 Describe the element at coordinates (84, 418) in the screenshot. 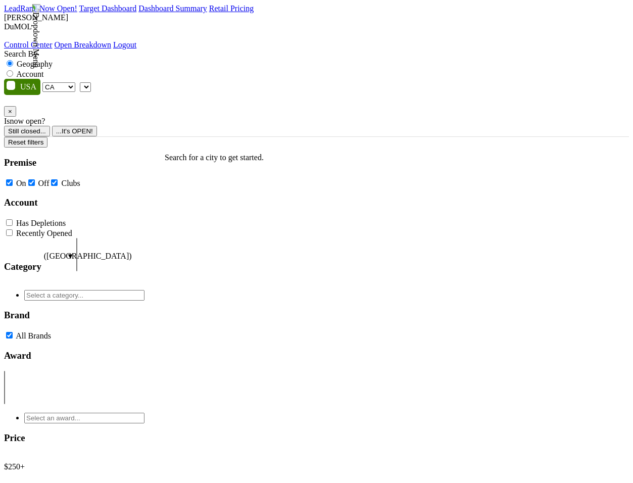

I see `input: Select an award...` at that location.